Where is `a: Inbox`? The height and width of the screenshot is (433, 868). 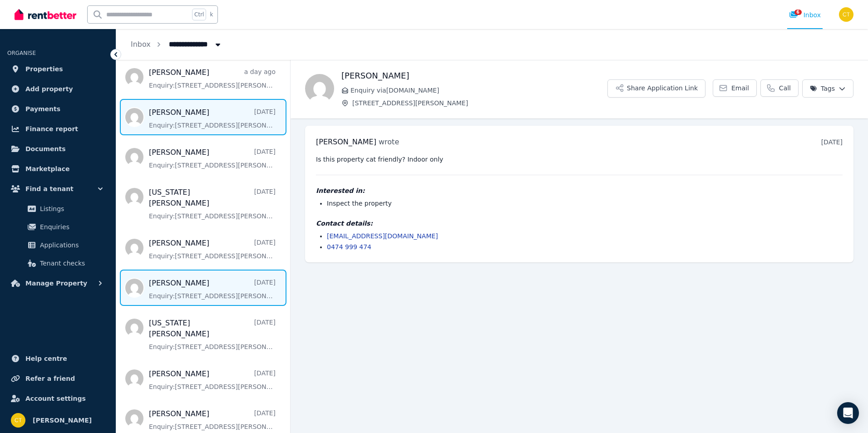
a: Inbox is located at coordinates (141, 44).